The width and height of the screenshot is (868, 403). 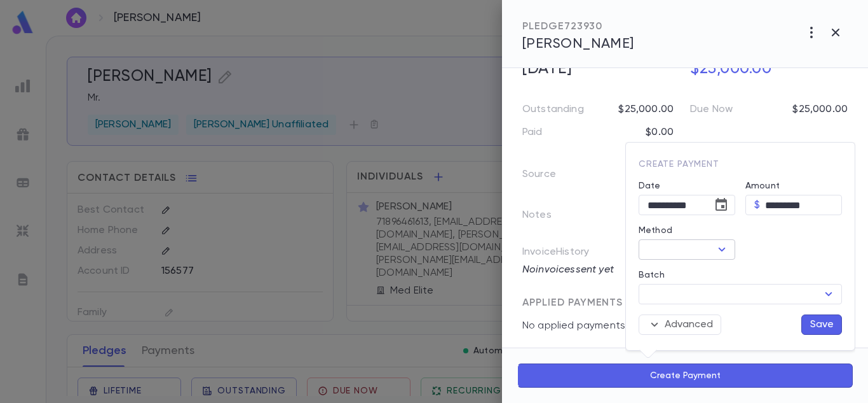 What do you see at coordinates (651, 275) in the screenshot?
I see `label: Batch` at bounding box center [651, 275].